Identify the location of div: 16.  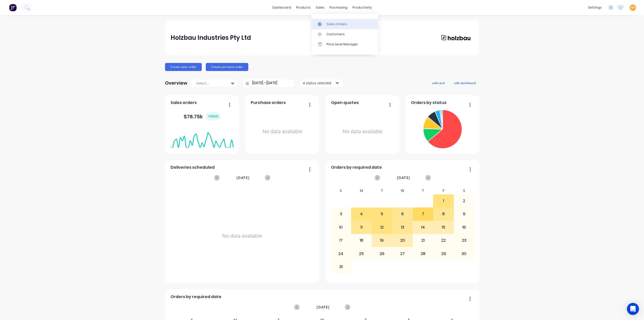
(464, 227).